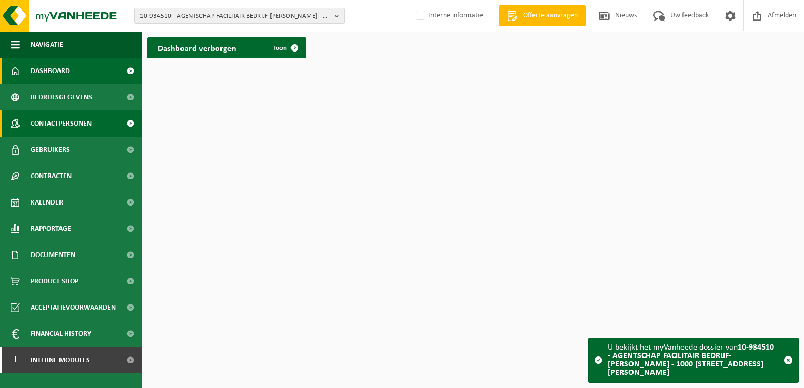  What do you see at coordinates (50, 150) in the screenshot?
I see `span: Gebruikers` at bounding box center [50, 150].